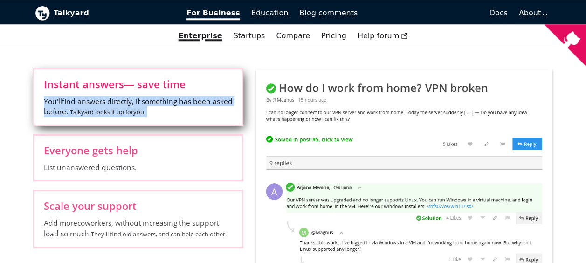 The width and height of the screenshot is (586, 263). What do you see at coordinates (383, 36) in the screenshot?
I see `a: Help forum` at bounding box center [383, 36].